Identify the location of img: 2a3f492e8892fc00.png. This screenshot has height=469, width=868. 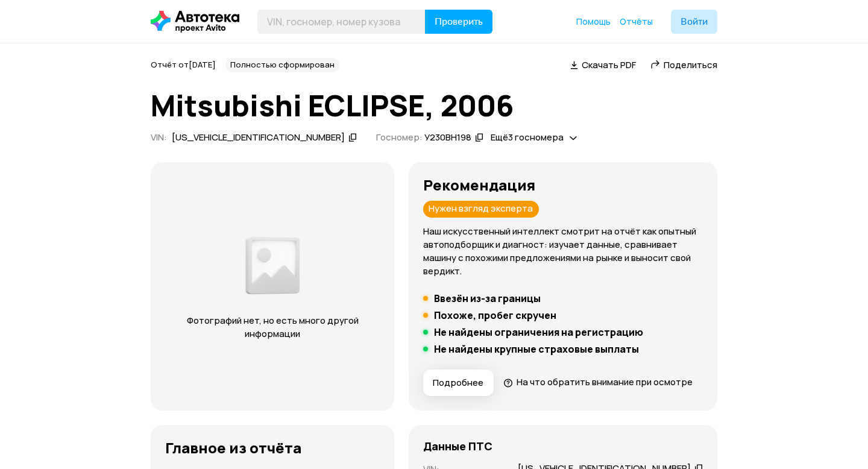
(271, 265).